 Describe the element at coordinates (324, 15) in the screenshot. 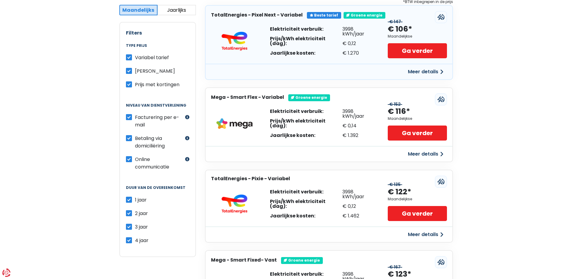

I see `div: Beste tarief` at that location.